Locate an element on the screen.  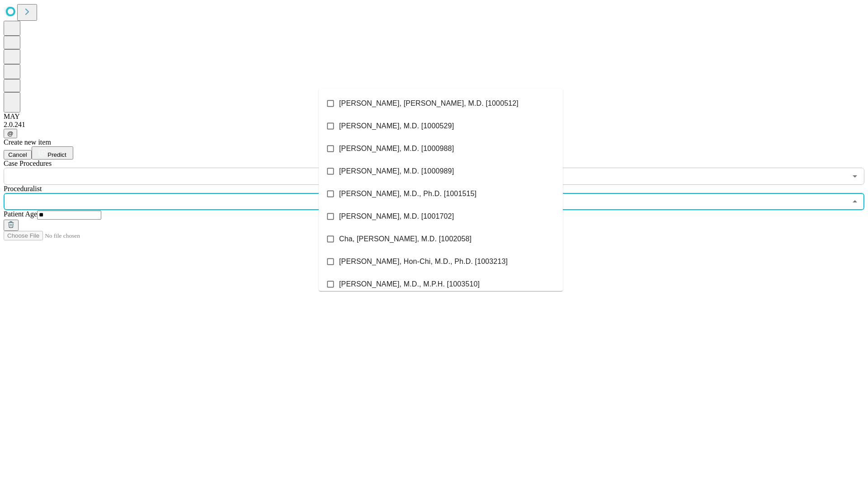
span: Predict is located at coordinates (56, 155).